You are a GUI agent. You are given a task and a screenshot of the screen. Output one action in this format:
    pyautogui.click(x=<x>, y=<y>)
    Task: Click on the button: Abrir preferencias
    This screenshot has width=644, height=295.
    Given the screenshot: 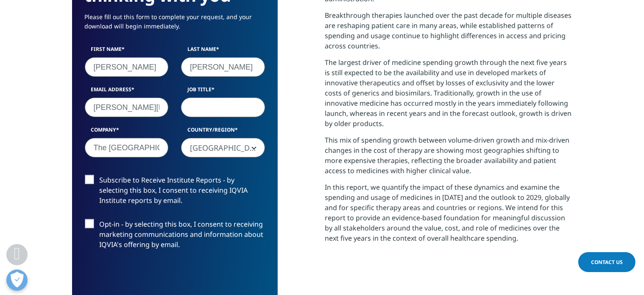 What is the action you would take?
    pyautogui.click(x=17, y=280)
    